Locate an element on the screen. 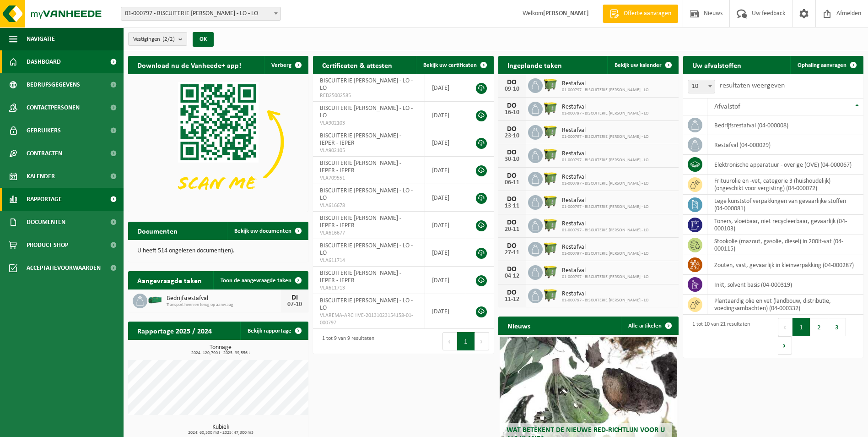  span: Afvalstof is located at coordinates (727, 107).